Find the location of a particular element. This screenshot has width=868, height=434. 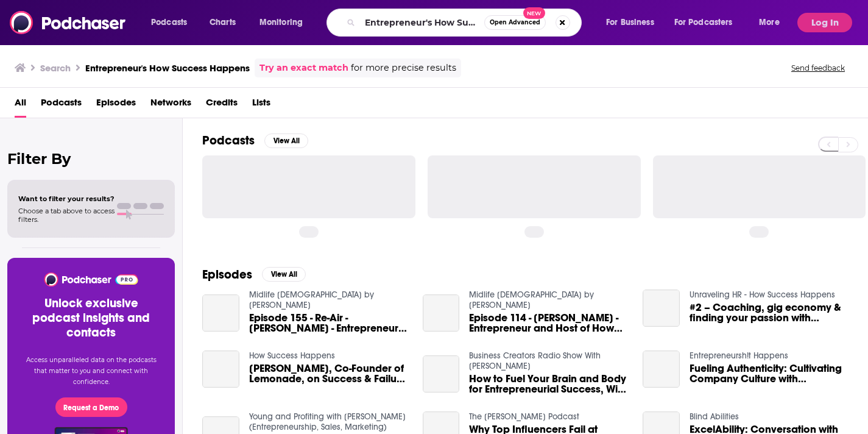

span: Lists is located at coordinates (262, 105).